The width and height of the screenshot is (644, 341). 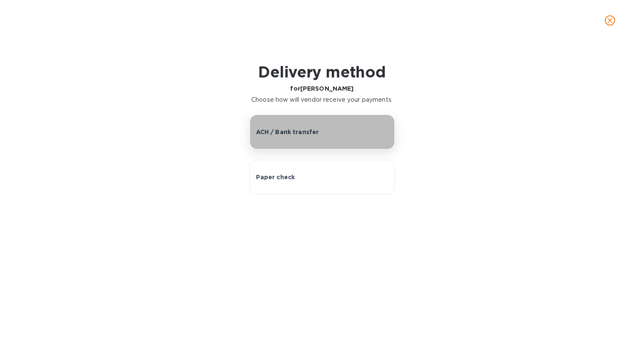 What do you see at coordinates (322, 72) in the screenshot?
I see `h1: Delivery method` at bounding box center [322, 72].